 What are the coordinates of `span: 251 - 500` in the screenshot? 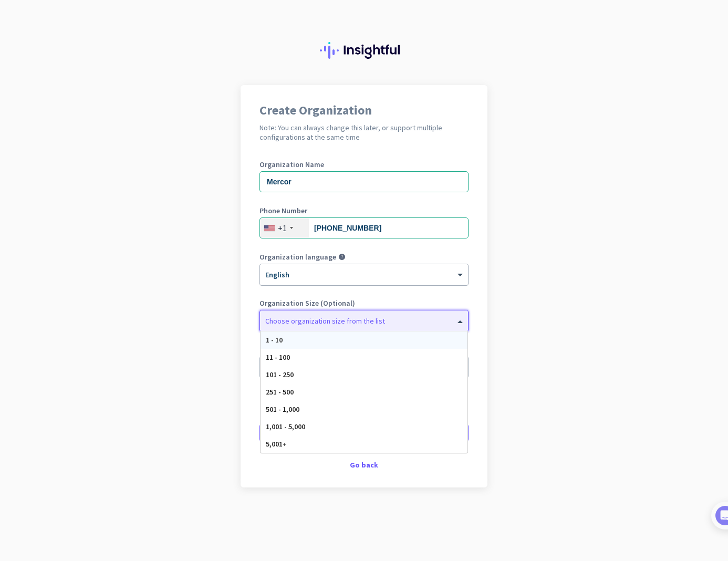 It's located at (279, 392).